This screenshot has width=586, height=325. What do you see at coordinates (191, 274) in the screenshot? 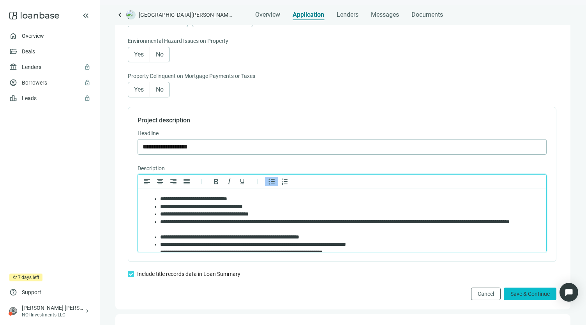
I see `label: Include title records data in Loan Summary` at bounding box center [191, 274].